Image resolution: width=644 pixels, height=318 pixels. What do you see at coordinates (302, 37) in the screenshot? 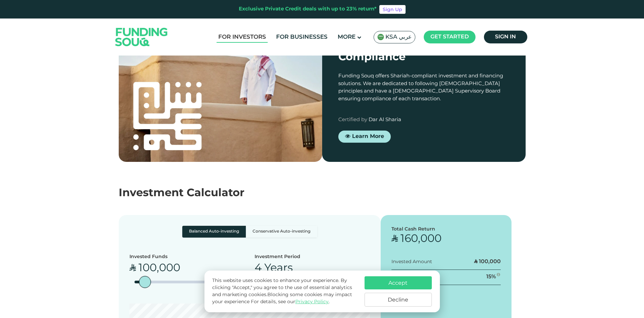
I see `a: For Businesses` at bounding box center [302, 37].